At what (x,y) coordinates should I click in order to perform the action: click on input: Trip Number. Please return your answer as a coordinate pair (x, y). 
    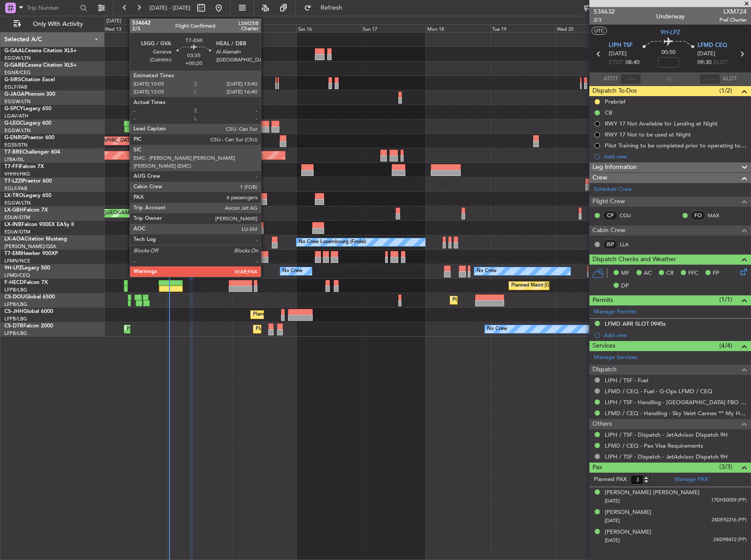
    Looking at the image, I should click on (52, 8).